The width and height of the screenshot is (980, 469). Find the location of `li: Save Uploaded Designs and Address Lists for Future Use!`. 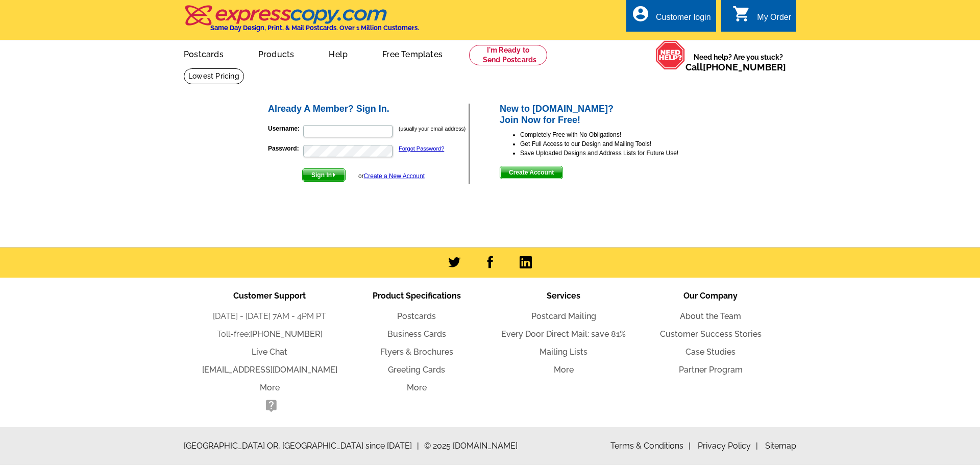

li: Save Uploaded Designs and Address Lists for Future Use! is located at coordinates (617, 153).